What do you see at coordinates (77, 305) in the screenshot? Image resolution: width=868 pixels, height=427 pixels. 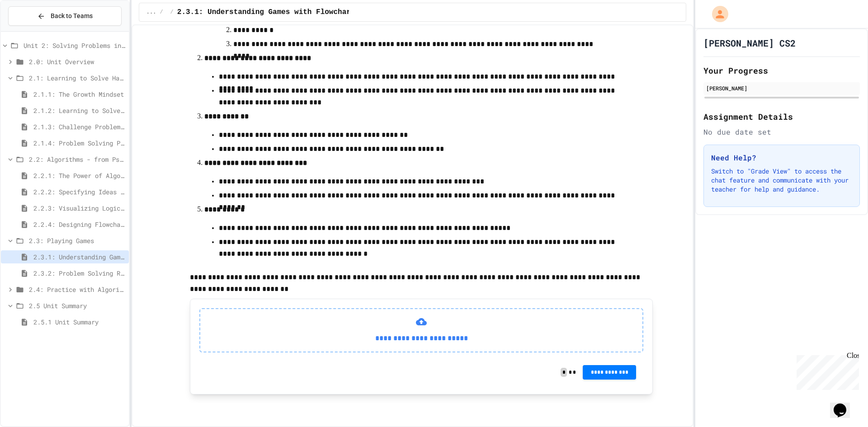 I see `span: 2.5 Unit Summary` at bounding box center [77, 305].